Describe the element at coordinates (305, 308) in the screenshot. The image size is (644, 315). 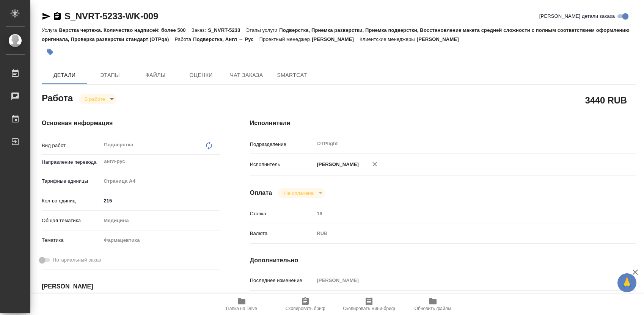
I see `span: Скопировать бриф` at that location.